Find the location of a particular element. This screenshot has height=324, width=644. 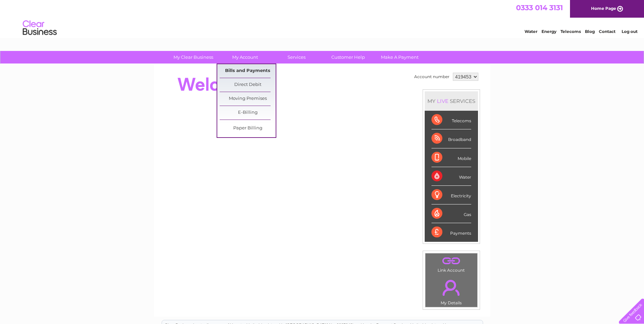

div: Payments is located at coordinates (451, 233).